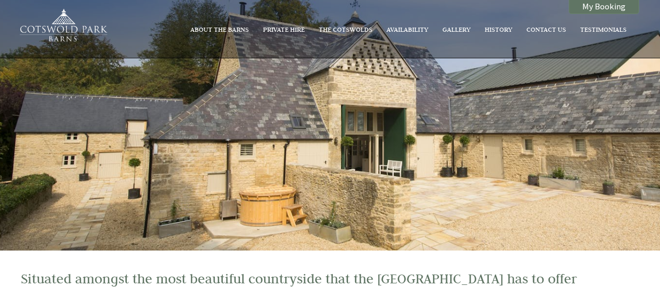 The width and height of the screenshot is (660, 287). What do you see at coordinates (63, 27) in the screenshot?
I see `img: Cotswold Park Barns` at bounding box center [63, 27].